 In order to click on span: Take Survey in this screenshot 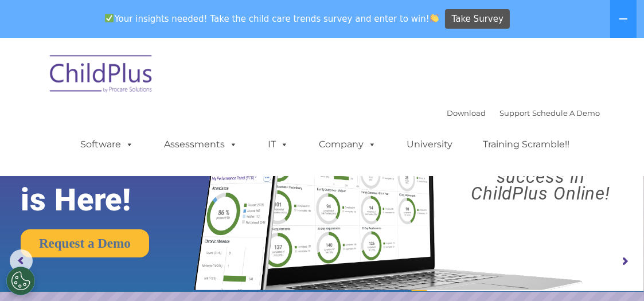, I will do `click(478, 19)`.